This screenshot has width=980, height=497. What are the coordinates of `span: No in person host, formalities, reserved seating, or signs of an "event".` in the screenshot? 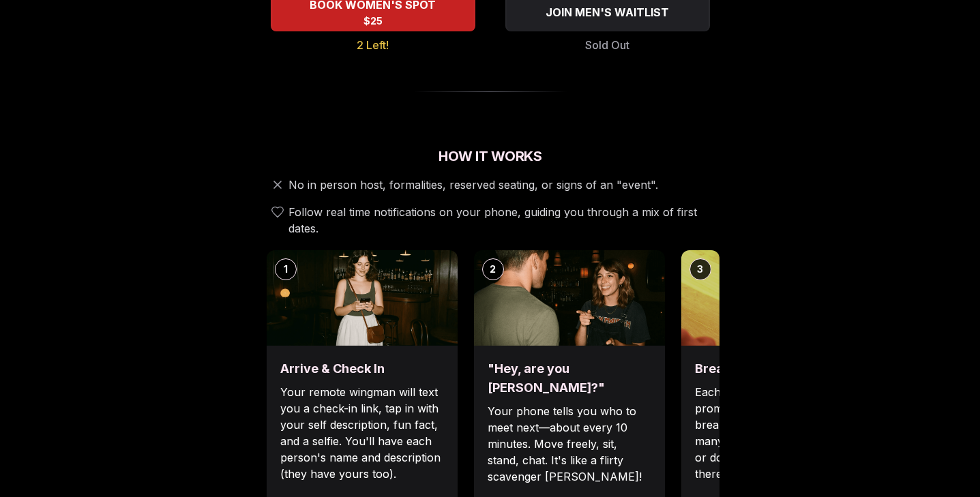 It's located at (474, 185).